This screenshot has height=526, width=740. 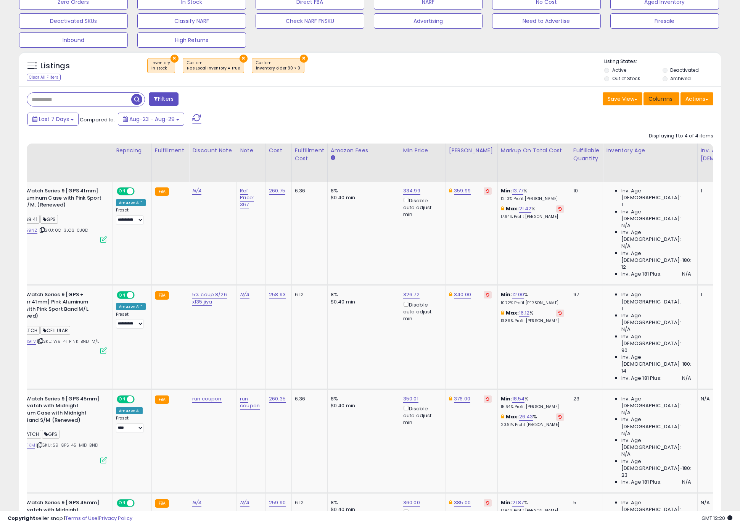 I want to click on b: Min:, so click(x=507, y=294).